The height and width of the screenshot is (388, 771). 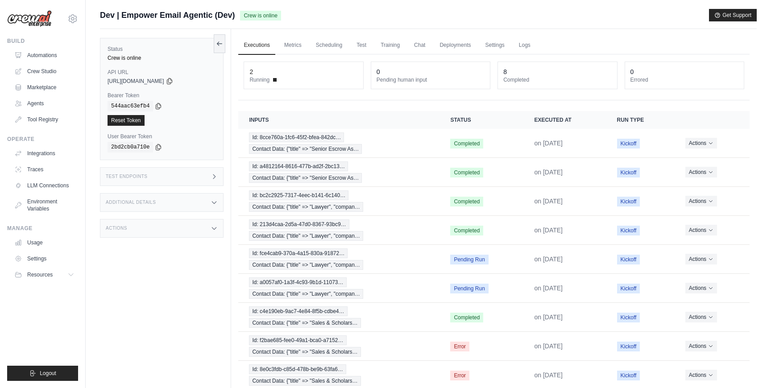 I want to click on dt: Completed, so click(x=557, y=80).